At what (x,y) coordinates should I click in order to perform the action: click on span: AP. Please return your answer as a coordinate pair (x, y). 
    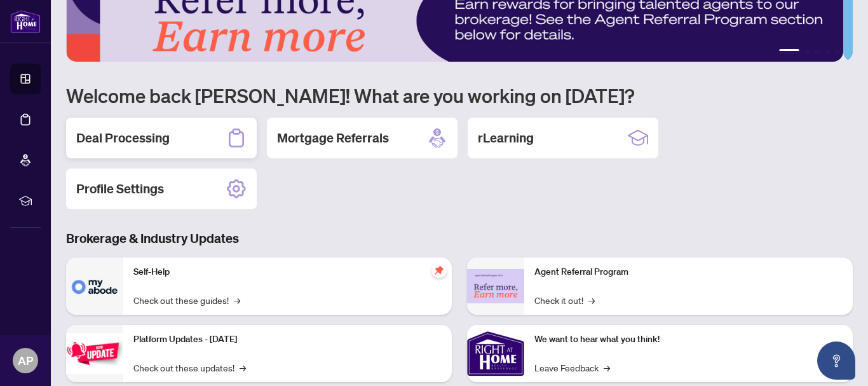
    Looking at the image, I should click on (26, 360).